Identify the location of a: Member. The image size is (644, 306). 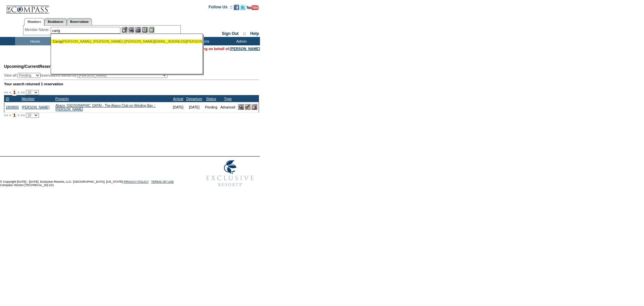
(28, 98).